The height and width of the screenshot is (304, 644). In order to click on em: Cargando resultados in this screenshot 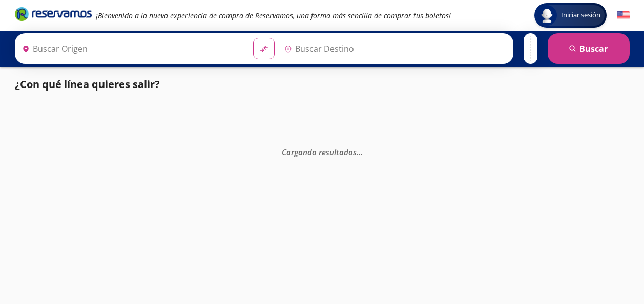, I will do `click(322, 152)`.